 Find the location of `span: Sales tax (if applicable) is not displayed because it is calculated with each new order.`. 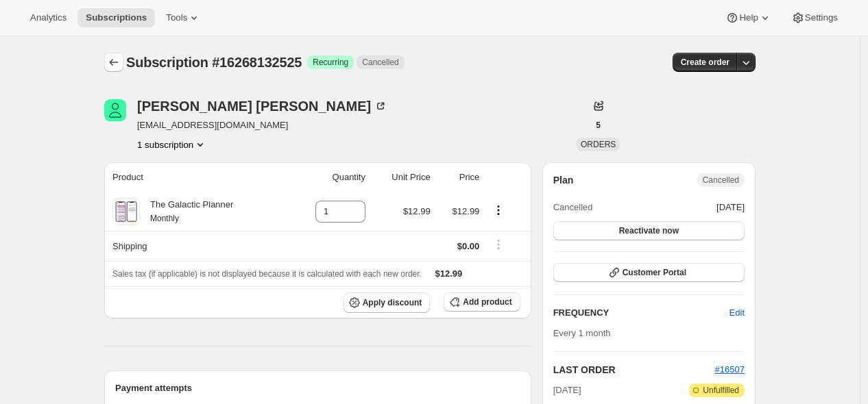

span: Sales tax (if applicable) is not displayed because it is calculated with each new order. is located at coordinates (267, 274).